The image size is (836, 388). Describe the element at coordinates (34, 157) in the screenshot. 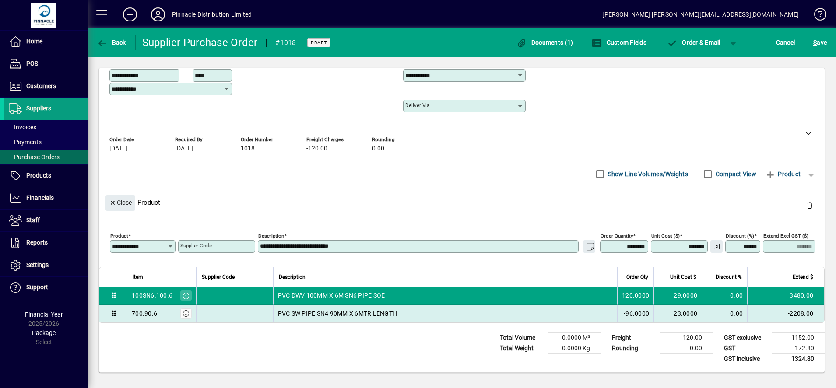

I see `span: Purchase Orders` at that location.